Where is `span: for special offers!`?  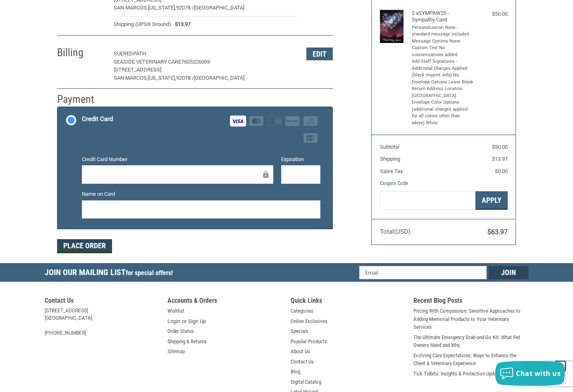 span: for special offers! is located at coordinates (149, 273).